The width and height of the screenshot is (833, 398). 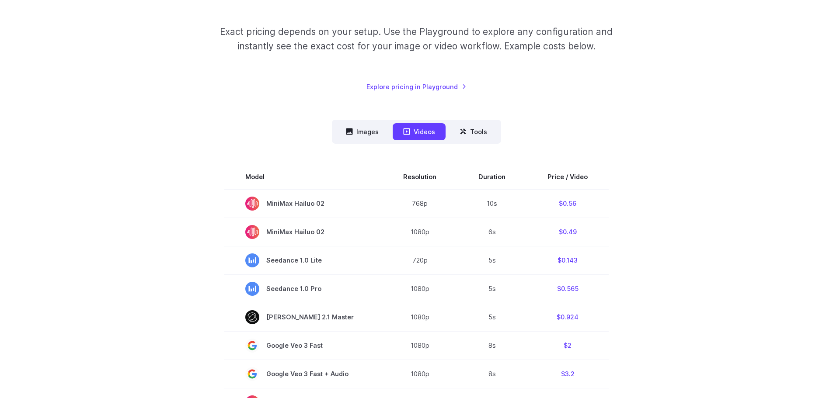 What do you see at coordinates (567, 374) in the screenshot?
I see `td: $3.2` at bounding box center [567, 374].